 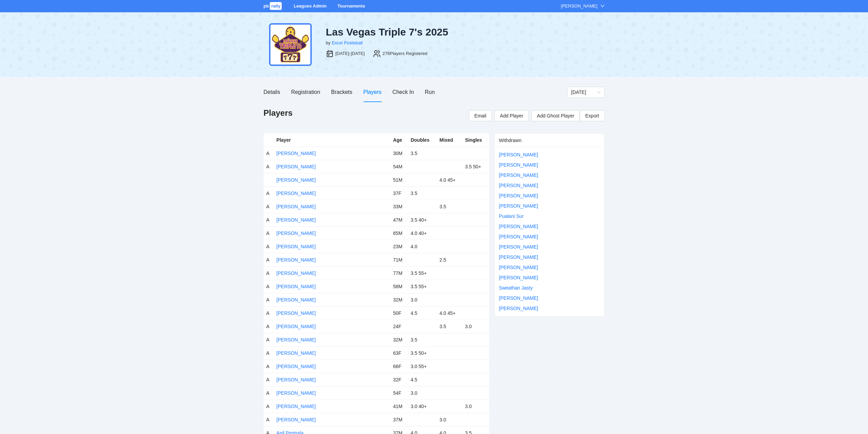 I want to click on span: rally, so click(x=275, y=6).